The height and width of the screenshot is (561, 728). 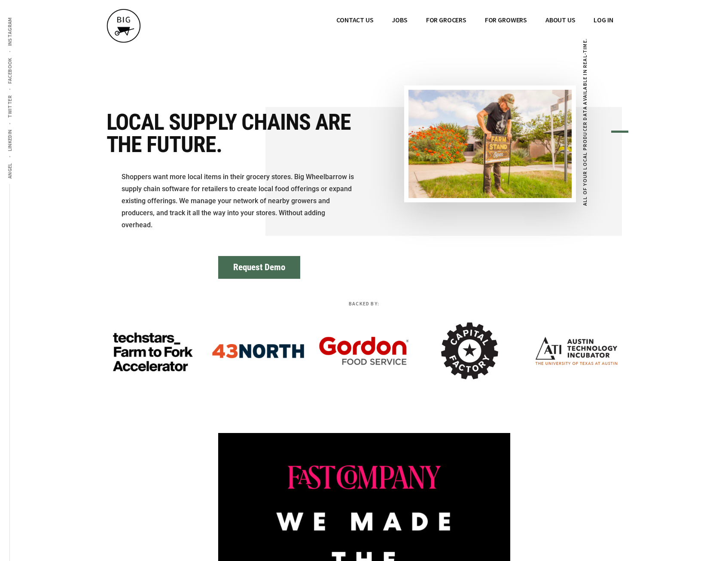 I want to click on a: JOBS, so click(x=399, y=20).